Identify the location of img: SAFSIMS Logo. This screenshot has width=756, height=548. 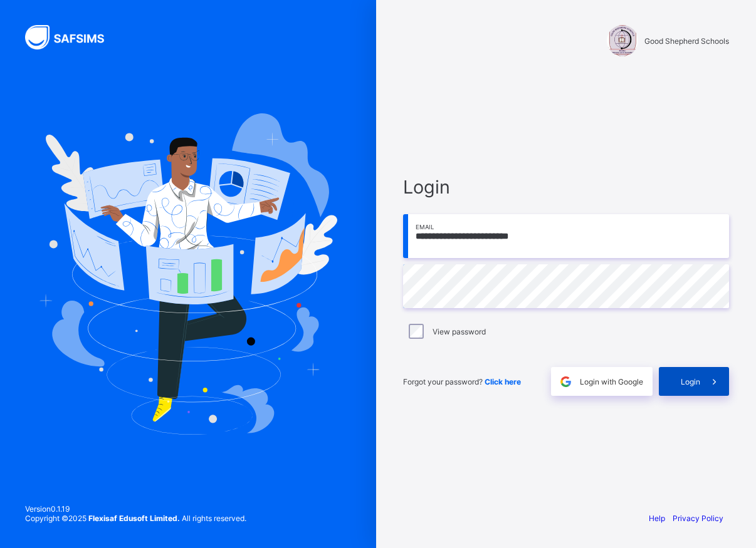
(72, 37).